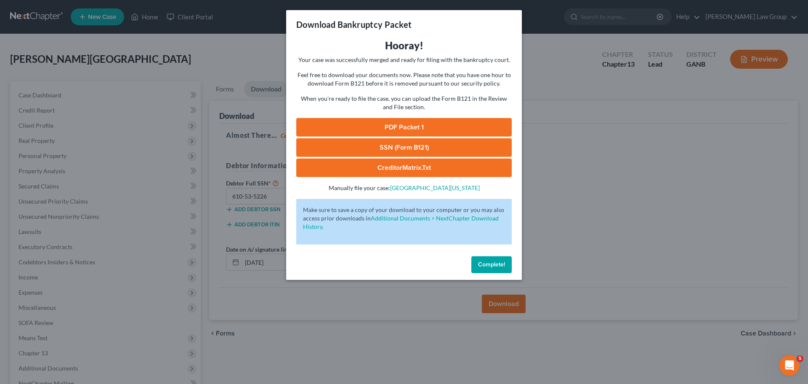 The image size is (808, 384). What do you see at coordinates (492, 264) in the screenshot?
I see `span: Complete!` at bounding box center [492, 264].